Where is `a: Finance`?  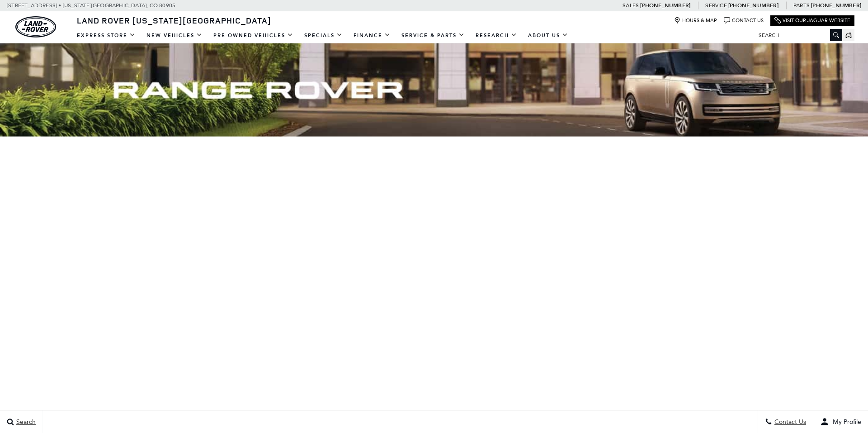 a: Finance is located at coordinates (372, 36).